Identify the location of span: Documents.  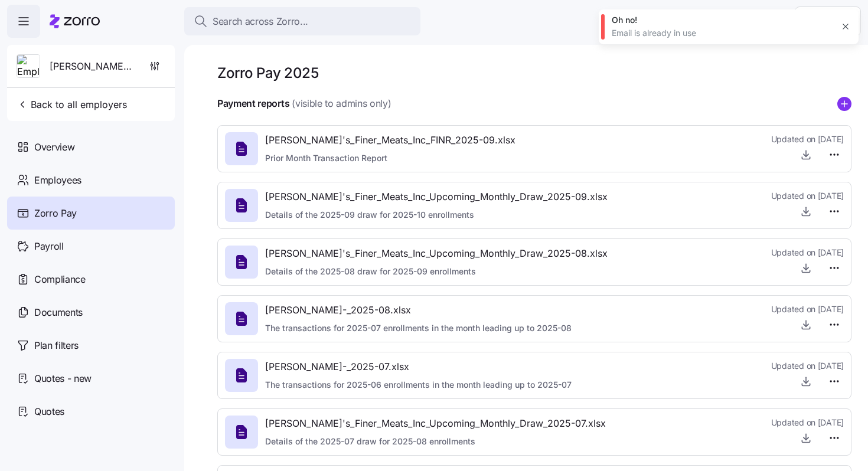
(59, 312).